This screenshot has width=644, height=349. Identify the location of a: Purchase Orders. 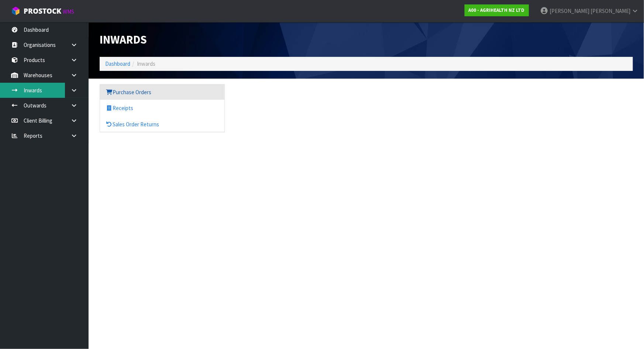
(162, 92).